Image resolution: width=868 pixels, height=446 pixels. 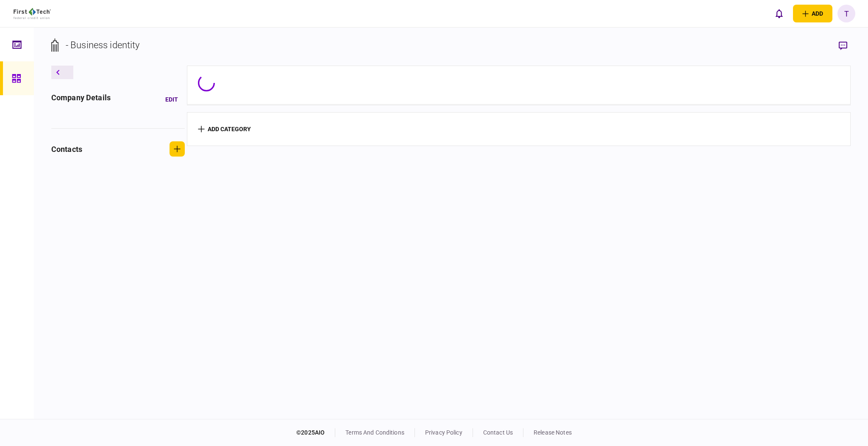 I want to click on button: Edit, so click(x=172, y=99).